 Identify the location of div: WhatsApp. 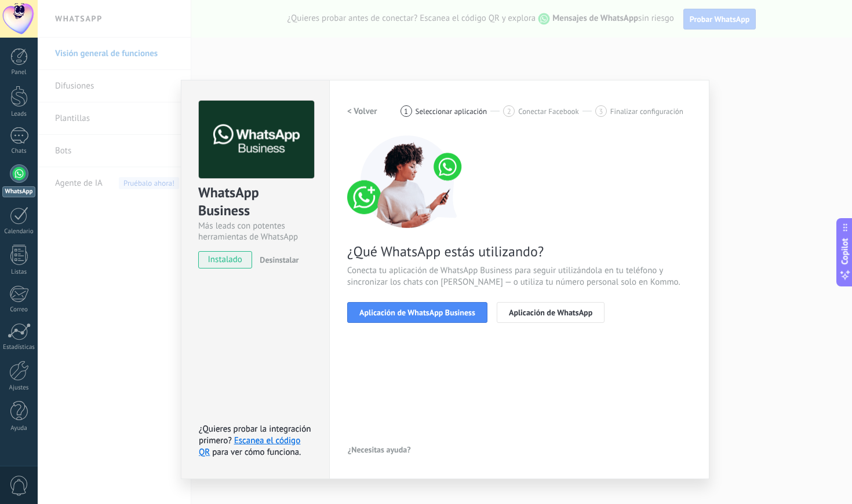
(19, 192).